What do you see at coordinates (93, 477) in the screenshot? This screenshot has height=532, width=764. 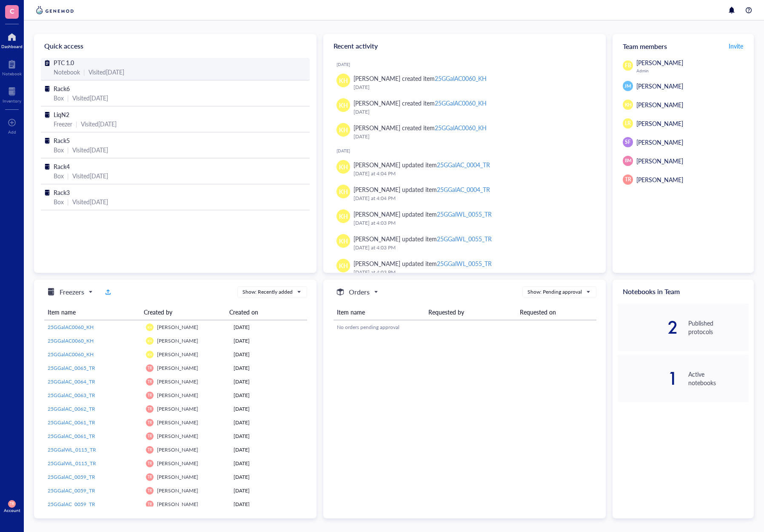 I see `a: 25GGalAC_0059_TR` at bounding box center [93, 477].